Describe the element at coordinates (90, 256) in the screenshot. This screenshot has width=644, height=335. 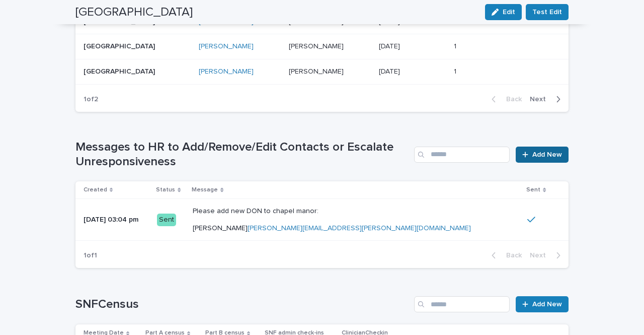
I see `p: 1 of 1` at that location.